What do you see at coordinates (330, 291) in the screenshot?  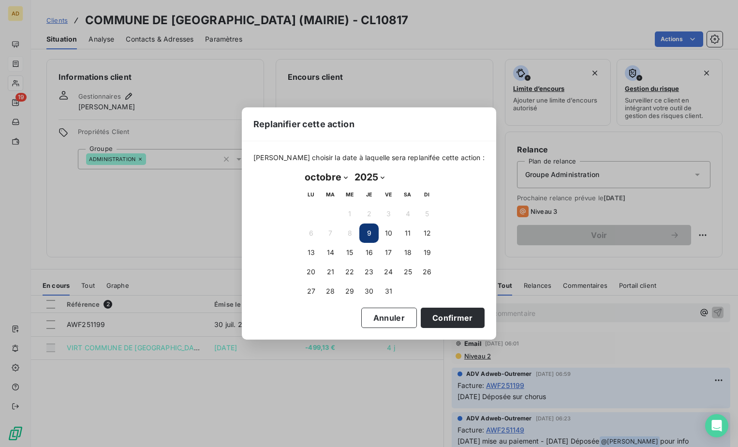 I see `button: 28` at bounding box center [330, 291].